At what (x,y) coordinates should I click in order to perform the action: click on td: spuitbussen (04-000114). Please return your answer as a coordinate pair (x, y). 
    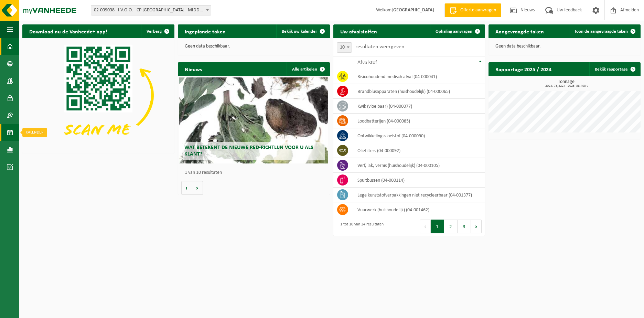
    Looking at the image, I should click on (419, 180).